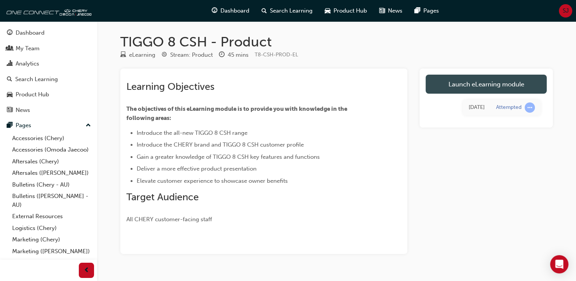 The height and width of the screenshot is (281, 576). Describe the element at coordinates (48, 11) in the screenshot. I see `img: oneconnect` at that location.